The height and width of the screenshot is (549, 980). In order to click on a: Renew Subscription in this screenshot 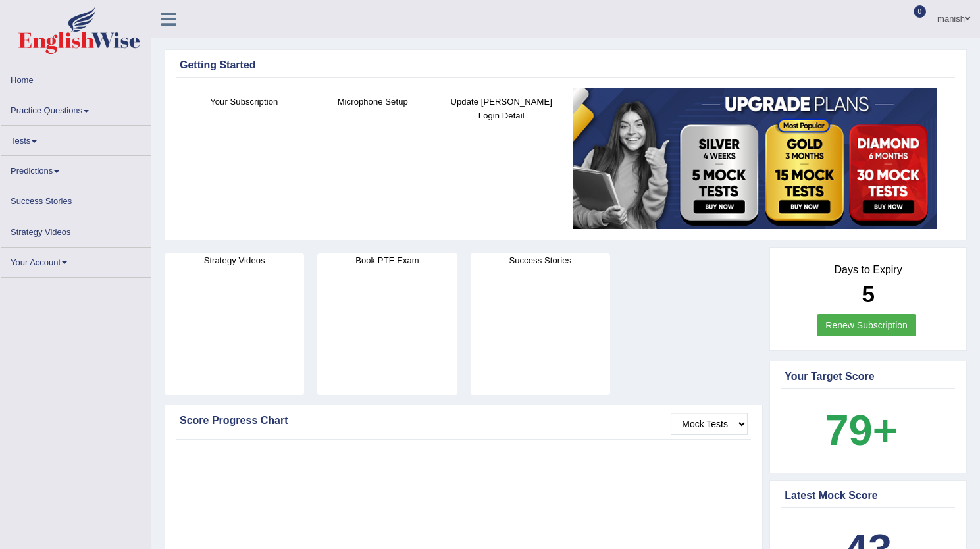, I will do `click(866, 325)`.